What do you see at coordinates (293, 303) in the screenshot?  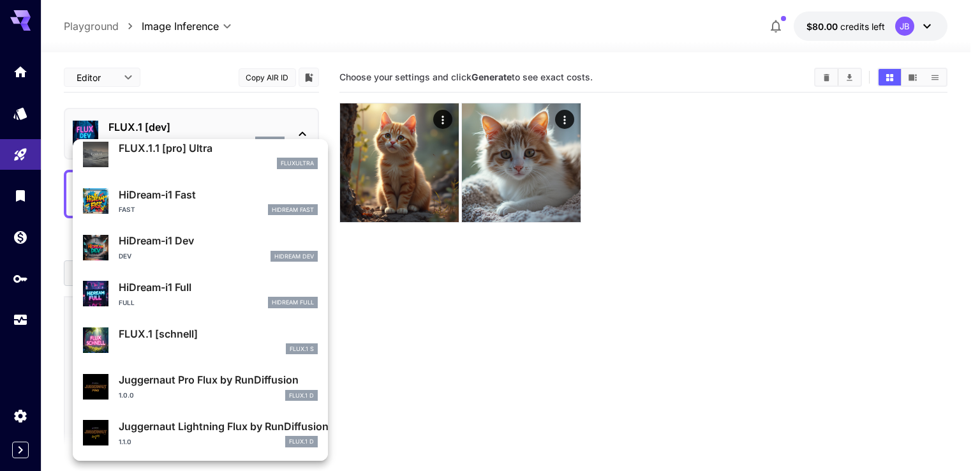 I see `p: HiDream Full` at bounding box center [293, 303].